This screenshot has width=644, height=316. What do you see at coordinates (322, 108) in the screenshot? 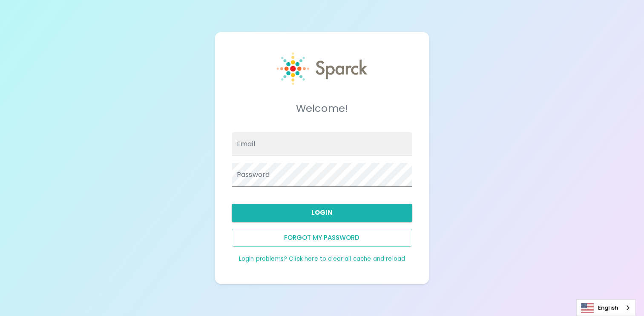
I see `h5: Welcome!` at bounding box center [322, 108].